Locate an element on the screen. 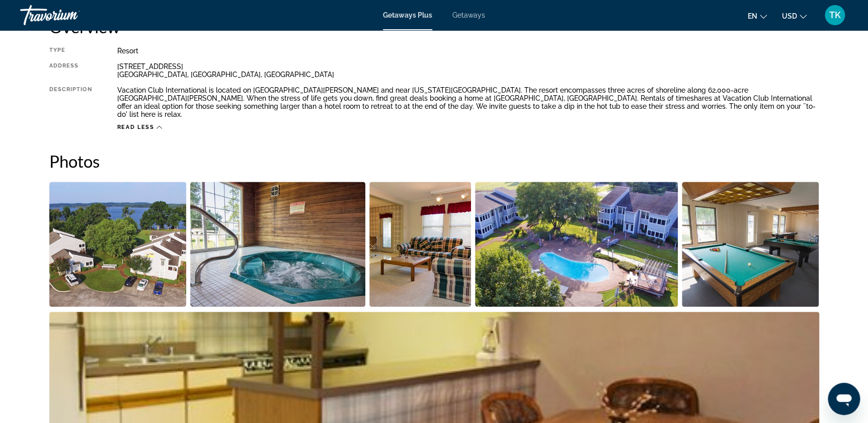 This screenshot has width=868, height=423. a: Getaways Plus is located at coordinates (408, 15).